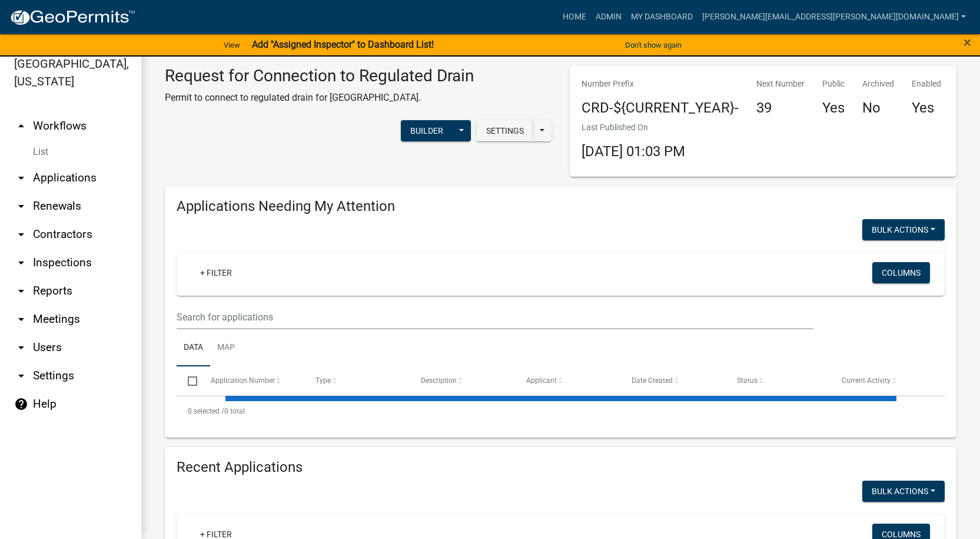 The height and width of the screenshot is (539, 980). What do you see at coordinates (652, 381) in the screenshot?
I see `span: Date Created` at bounding box center [652, 381].